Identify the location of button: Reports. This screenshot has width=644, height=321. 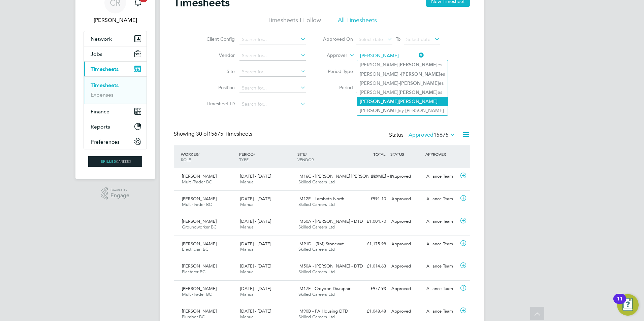
(115, 127).